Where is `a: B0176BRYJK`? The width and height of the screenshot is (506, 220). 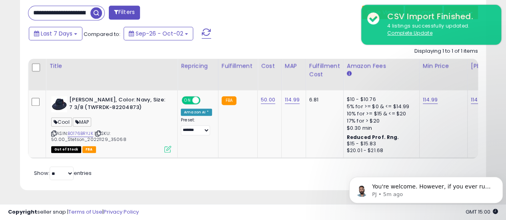
a: B0176BRYJK is located at coordinates (80, 133).